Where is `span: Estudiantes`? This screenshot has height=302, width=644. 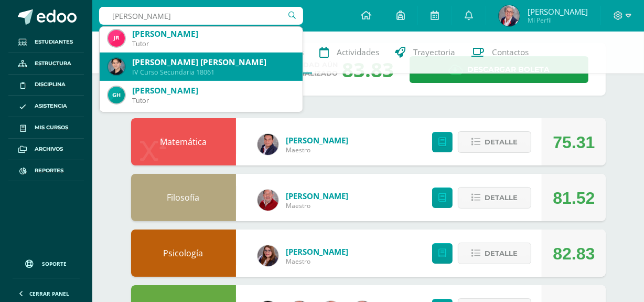 span: Estudiantes is located at coordinates (54, 42).